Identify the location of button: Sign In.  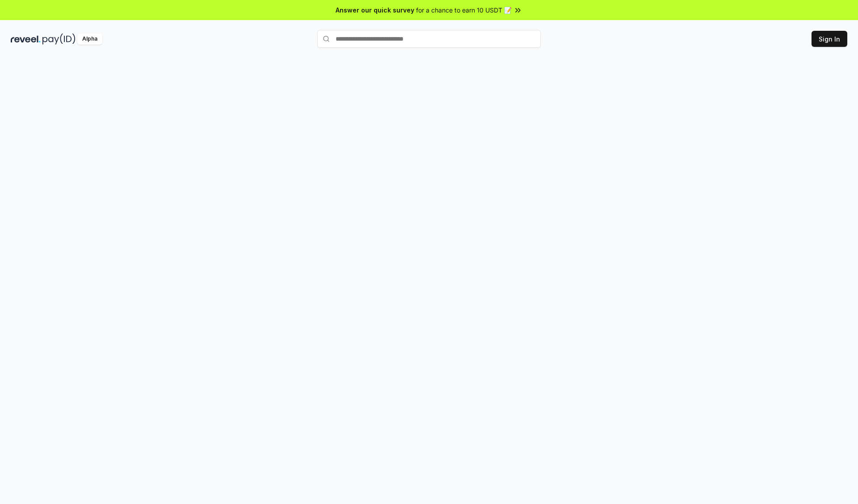
(830, 39).